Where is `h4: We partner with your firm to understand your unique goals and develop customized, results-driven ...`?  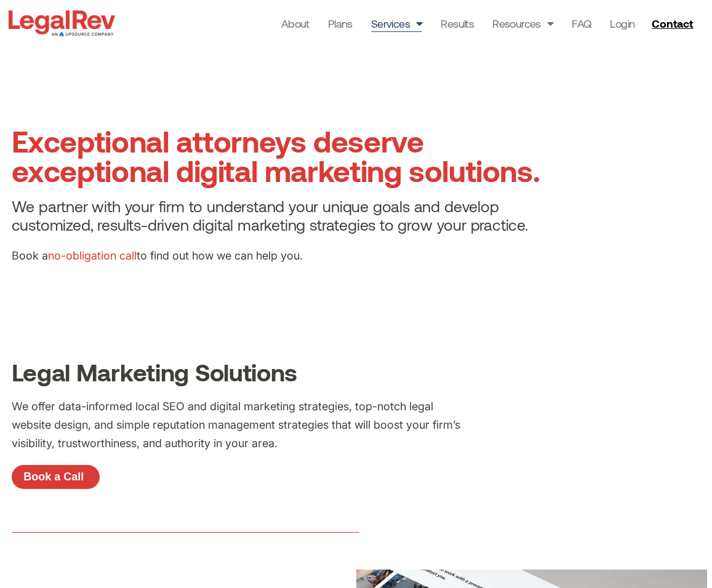 h4: We partner with your firm to understand your unique goals and develop customized, results-driven ... is located at coordinates (286, 216).